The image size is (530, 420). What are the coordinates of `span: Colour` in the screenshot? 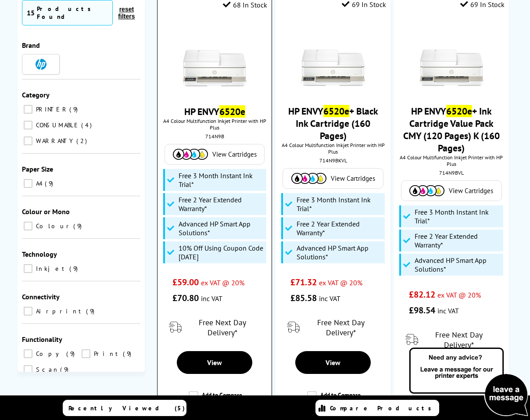 It's located at (53, 226).